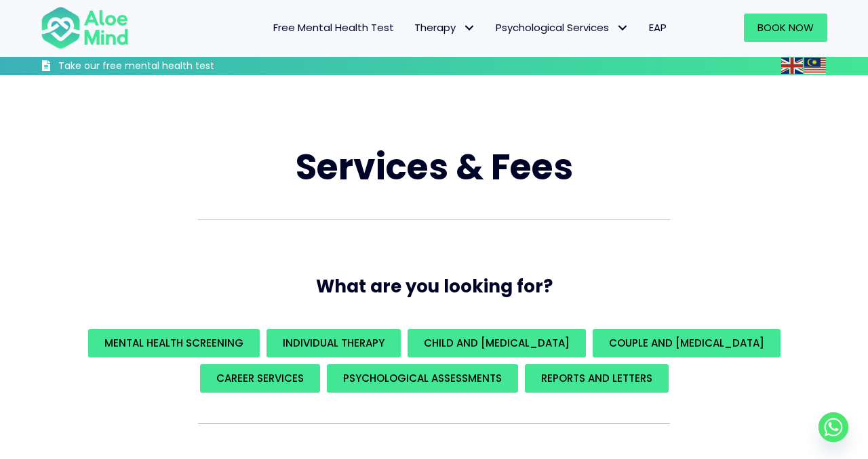  What do you see at coordinates (173, 344) in the screenshot?
I see `a: Mental Health Screening` at bounding box center [173, 344].